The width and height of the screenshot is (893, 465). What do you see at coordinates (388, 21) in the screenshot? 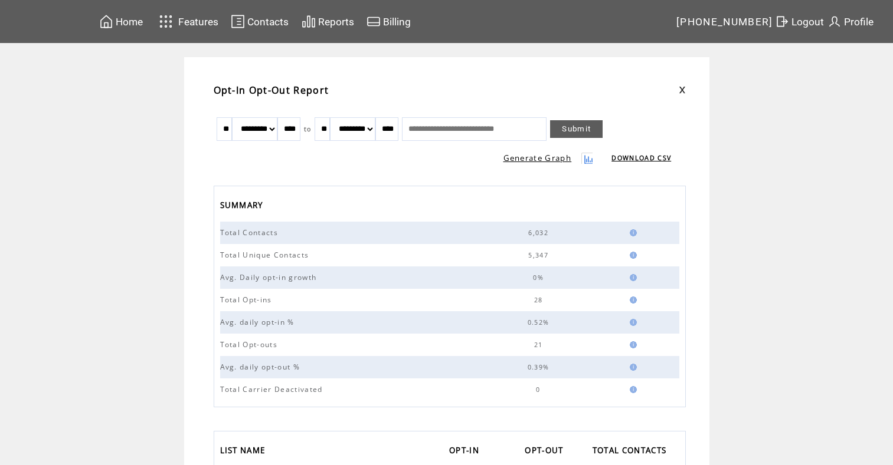
I see `a: Billing` at bounding box center [388, 21].